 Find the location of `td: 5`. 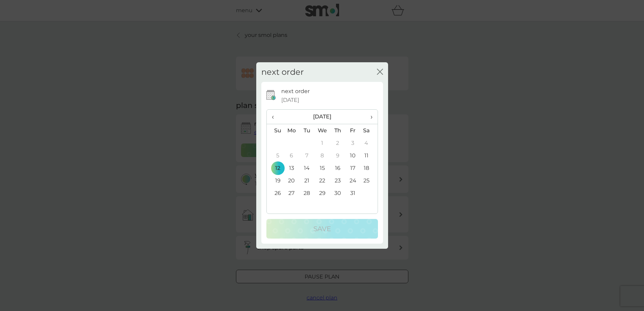

td: 5 is located at coordinates (276, 155).